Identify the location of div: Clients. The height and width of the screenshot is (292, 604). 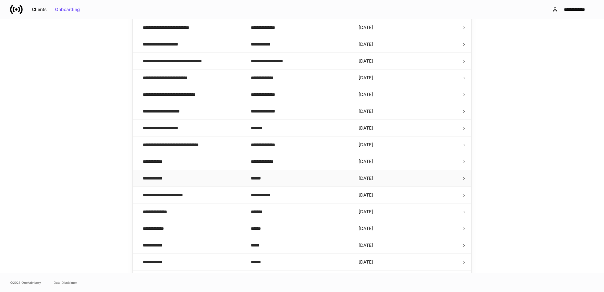
(39, 9).